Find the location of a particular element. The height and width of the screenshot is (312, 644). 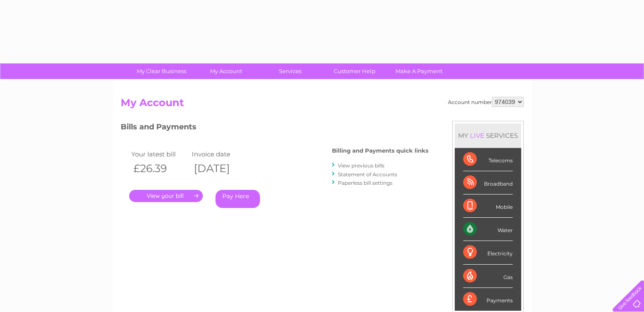

div: Broadband is located at coordinates (488, 183).